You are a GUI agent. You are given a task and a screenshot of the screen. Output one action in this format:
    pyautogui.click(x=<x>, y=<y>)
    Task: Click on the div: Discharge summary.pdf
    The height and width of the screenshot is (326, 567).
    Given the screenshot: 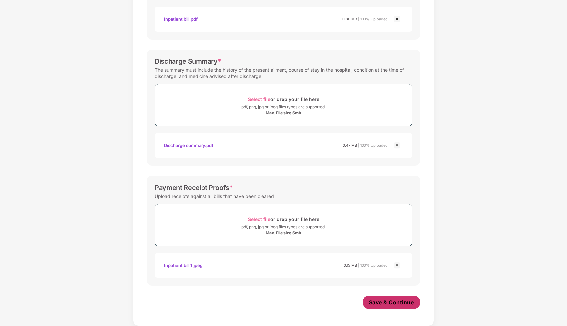 What is the action you would take?
    pyautogui.click(x=188, y=145)
    